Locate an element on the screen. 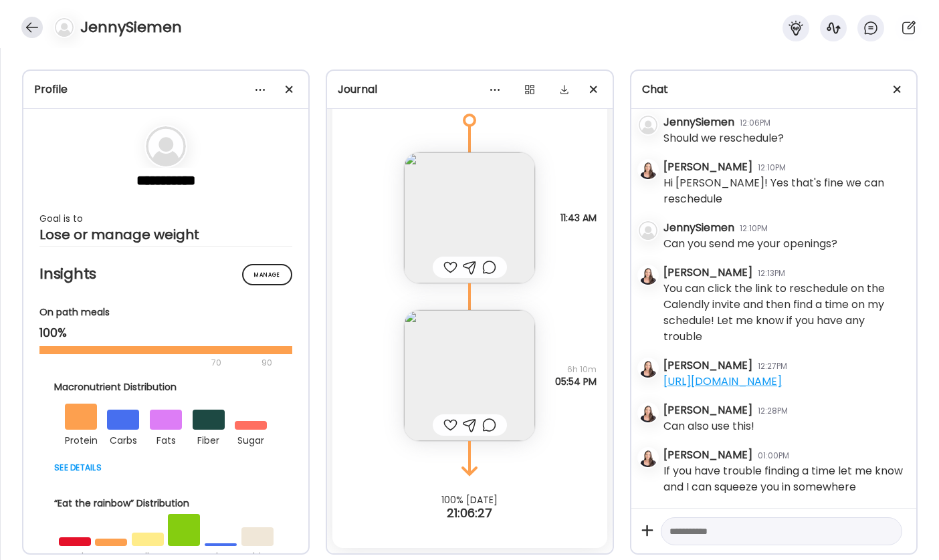  div: Can you send me your openings? is located at coordinates (750, 244).